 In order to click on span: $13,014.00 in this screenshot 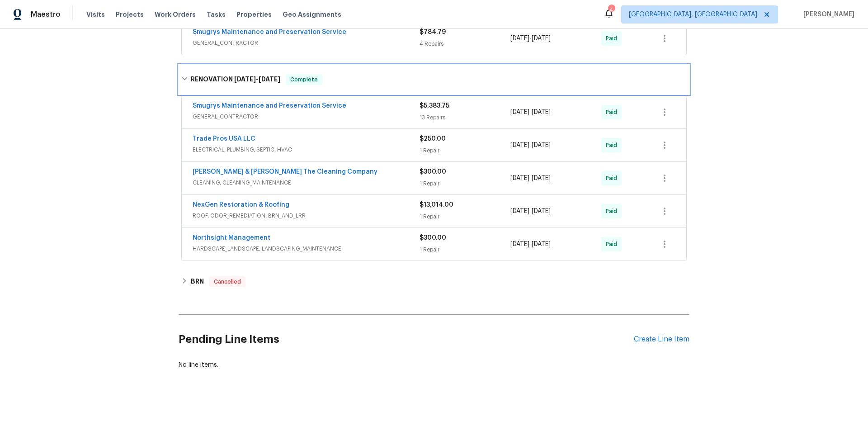, I will do `click(436, 205)`.